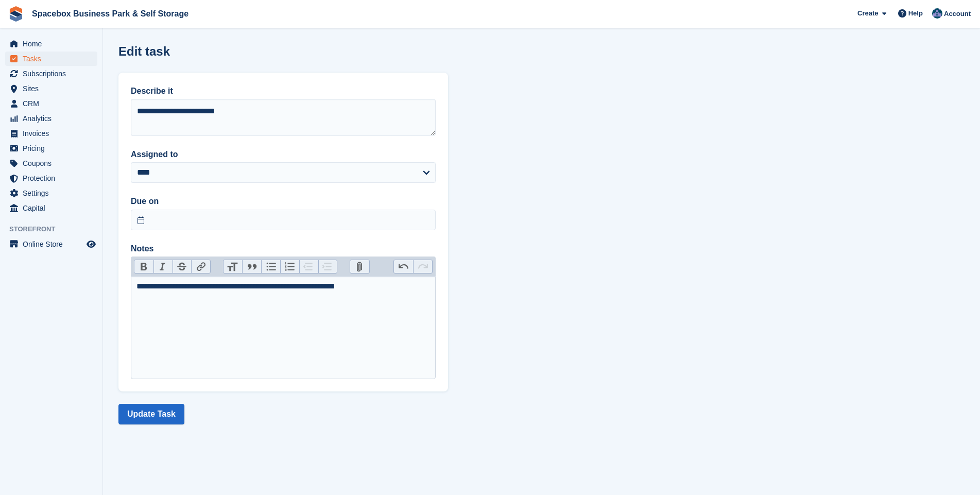 This screenshot has width=980, height=495. What do you see at coordinates (233, 266) in the screenshot?
I see `button: Heading` at bounding box center [233, 266].